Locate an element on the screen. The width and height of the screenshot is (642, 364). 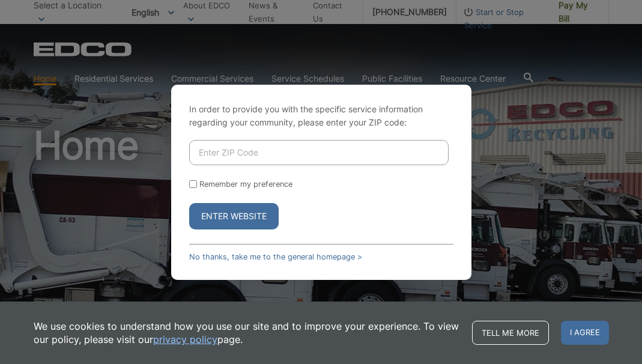
a: No thanks, take me to the general homepage > is located at coordinates (276, 257).